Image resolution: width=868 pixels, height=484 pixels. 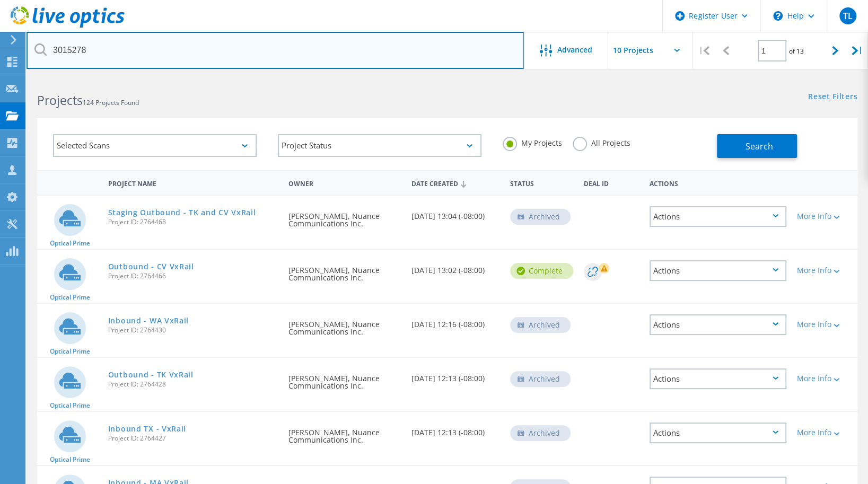 What do you see at coordinates (601, 141) in the screenshot?
I see `label: All Projects` at bounding box center [601, 141].